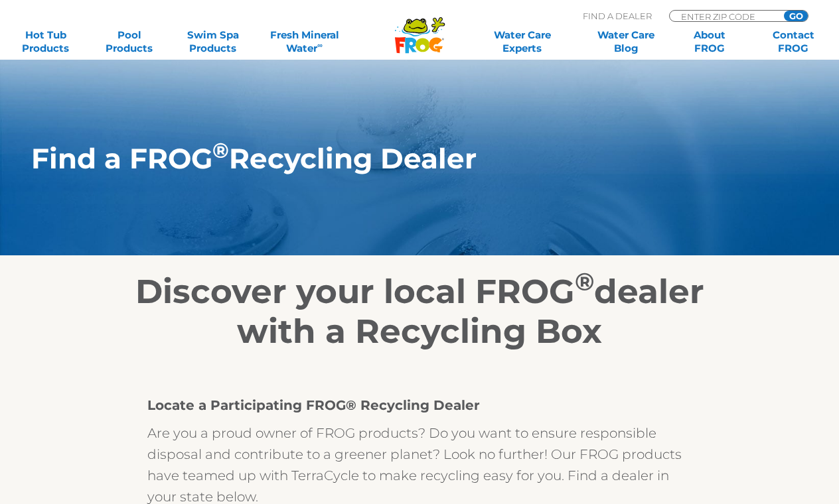 The image size is (839, 504). I want to click on h2: Discover your local FROG dealer with a Recycling Box, so click(419, 312).